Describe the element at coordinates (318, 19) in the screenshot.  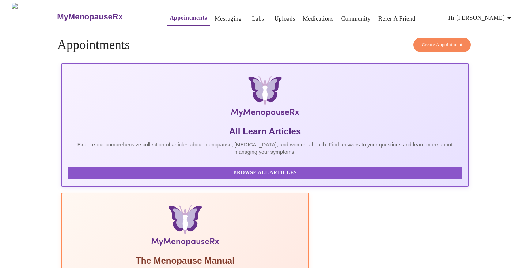
I see `a: Medications` at that location.